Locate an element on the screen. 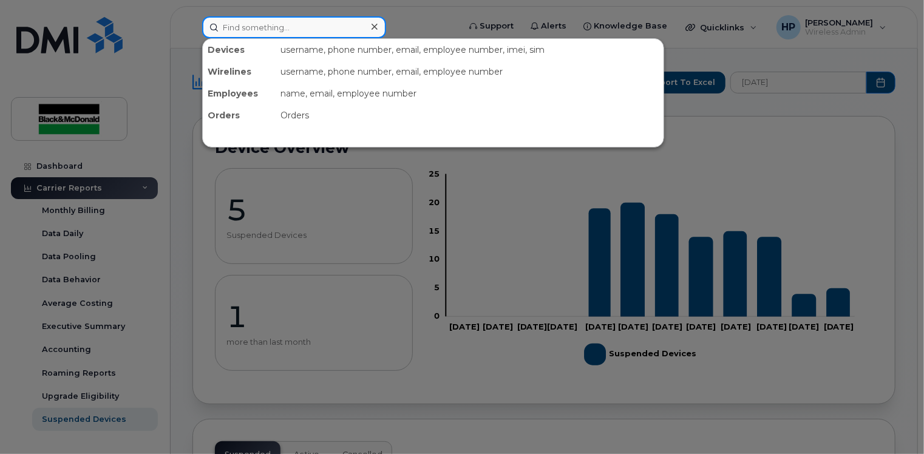  div: username, phone number, email, employee number, imei, sim is located at coordinates (469, 50).